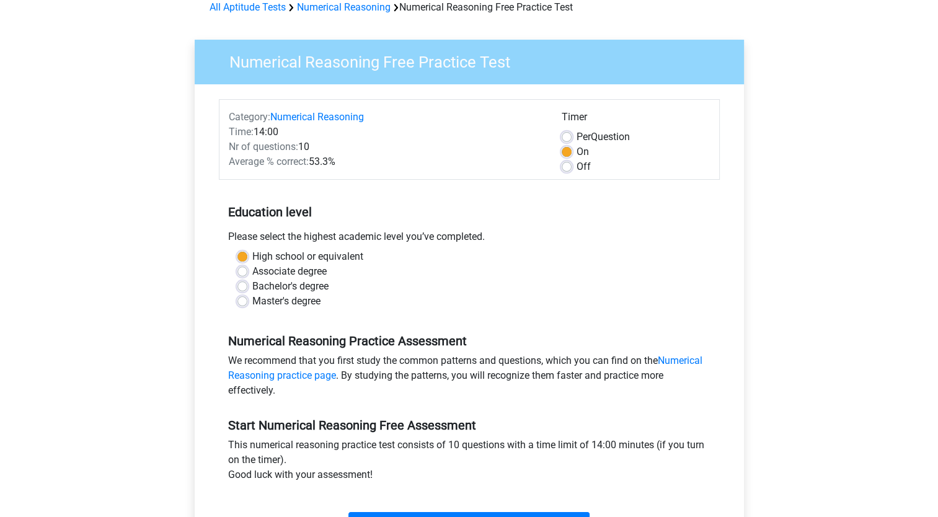  Describe the element at coordinates (386, 132) in the screenshot. I see `div: 14:00` at that location.